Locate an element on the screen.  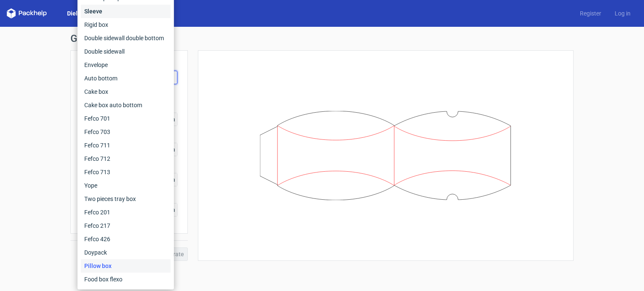
a: Log in is located at coordinates (623, 13).